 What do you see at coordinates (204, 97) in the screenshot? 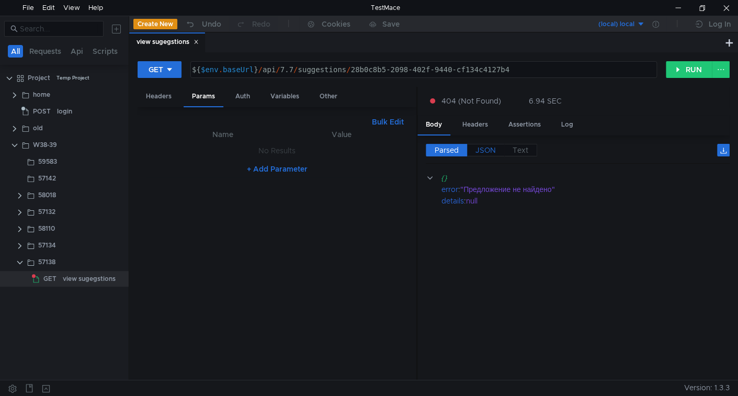
I see `div: Params` at bounding box center [204, 97].